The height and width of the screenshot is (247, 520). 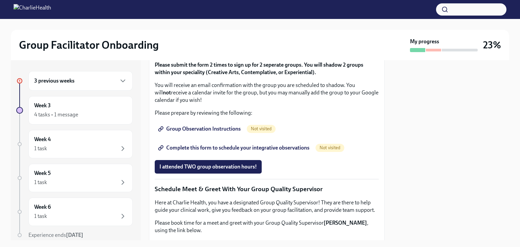 What do you see at coordinates (74, 144) in the screenshot?
I see `a: Week 41 task` at bounding box center [74, 144].